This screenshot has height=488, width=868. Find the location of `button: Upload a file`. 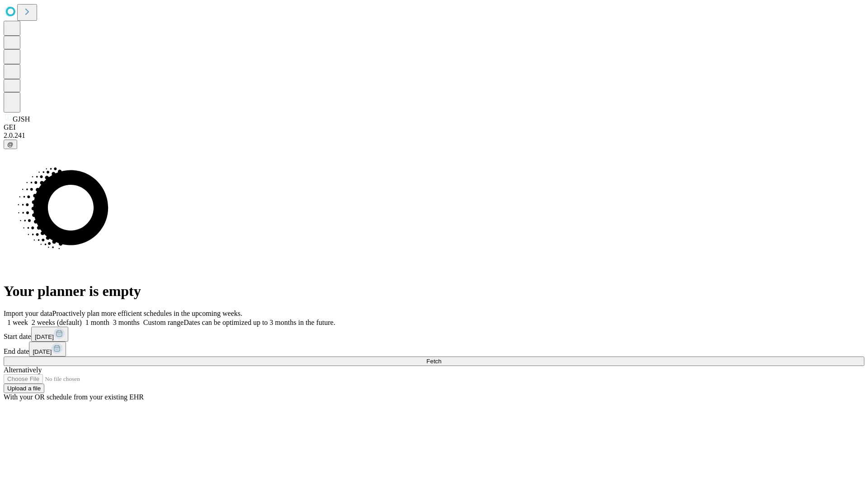

button: Upload a file is located at coordinates (24, 388).